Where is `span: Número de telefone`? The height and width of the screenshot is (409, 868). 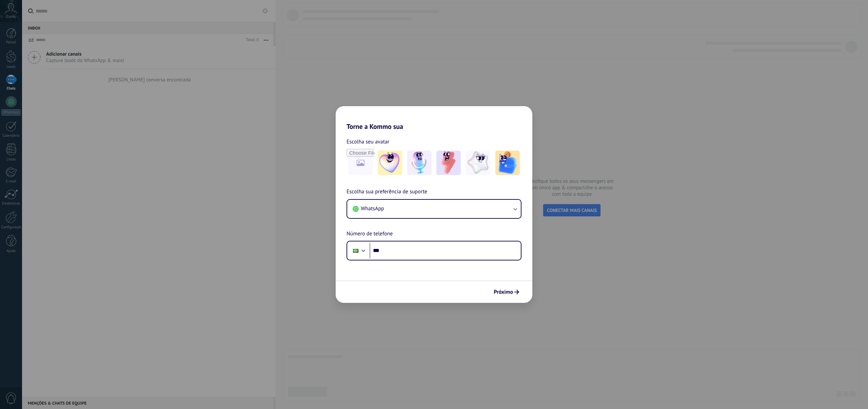
span: Número de telefone is located at coordinates (370, 234).